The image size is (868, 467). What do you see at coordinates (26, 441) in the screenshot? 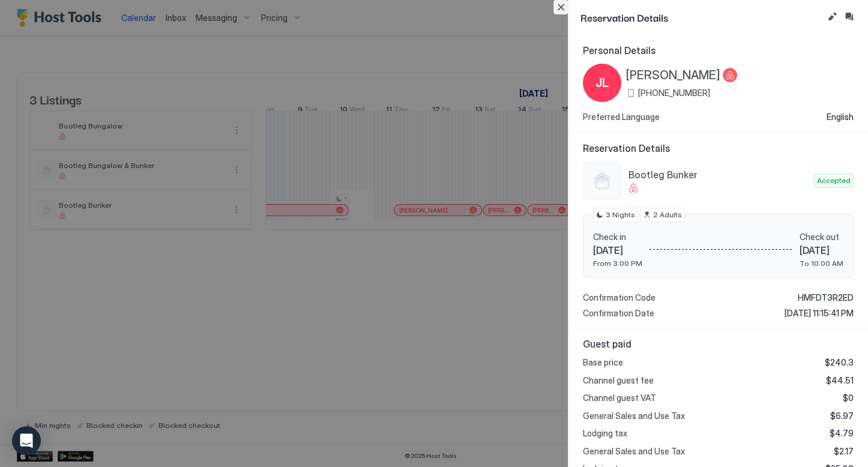
I see `div: Open Intercom Messenger` at bounding box center [26, 441].